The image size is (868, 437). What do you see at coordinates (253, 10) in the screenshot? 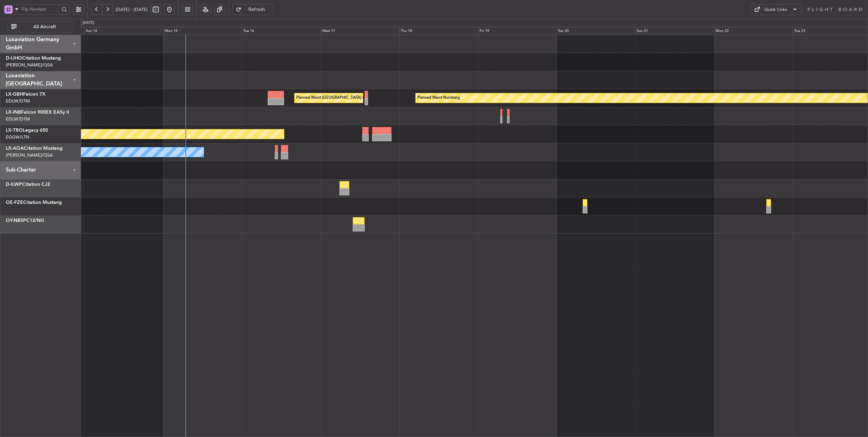
I see `button: Refresh` at bounding box center [253, 10].